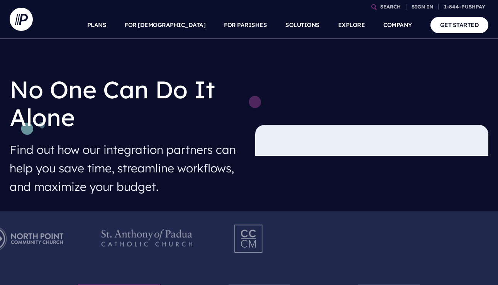 This screenshot has width=498, height=285. What do you see at coordinates (249, 239) in the screenshot?
I see `img: Pushpay_Logo__CCM` at bounding box center [249, 239].